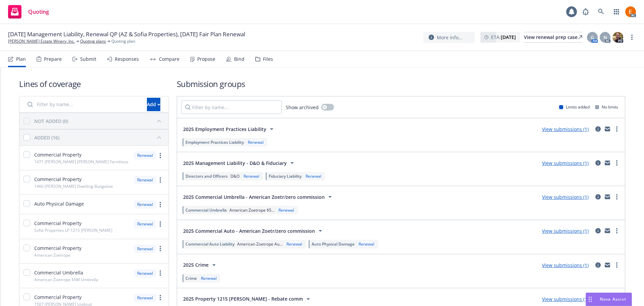 Image resolution: width=644 pixels, height=306 pixels. Describe the element at coordinates (154, 104) in the screenshot. I see `div: Add` at that location.